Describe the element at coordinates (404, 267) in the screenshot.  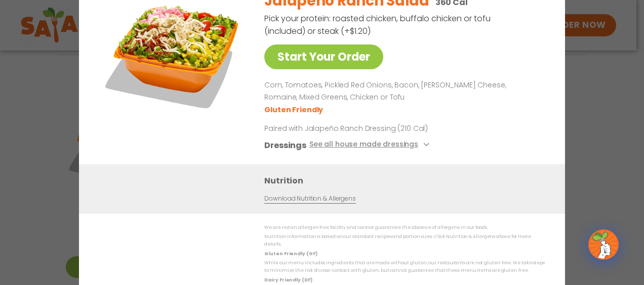
I see `p: While our menu includes ingredients that are made without gluten, our restaurants are not gluten ...` at that location.